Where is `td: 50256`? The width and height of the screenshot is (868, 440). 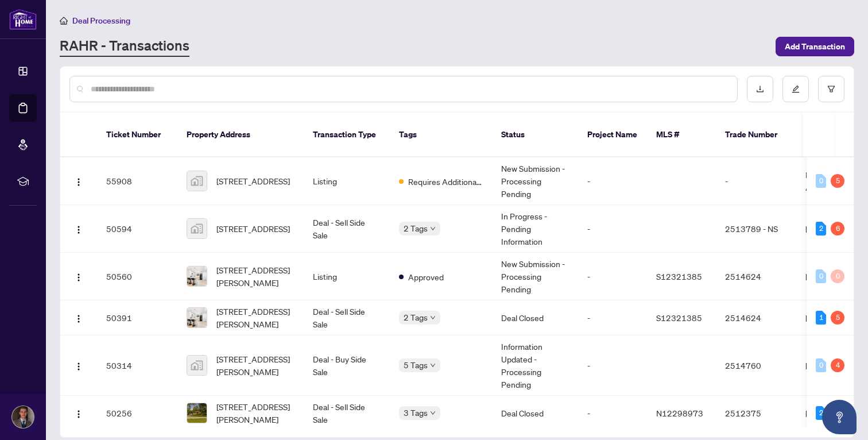 td: 50256 is located at coordinates (137, 413).